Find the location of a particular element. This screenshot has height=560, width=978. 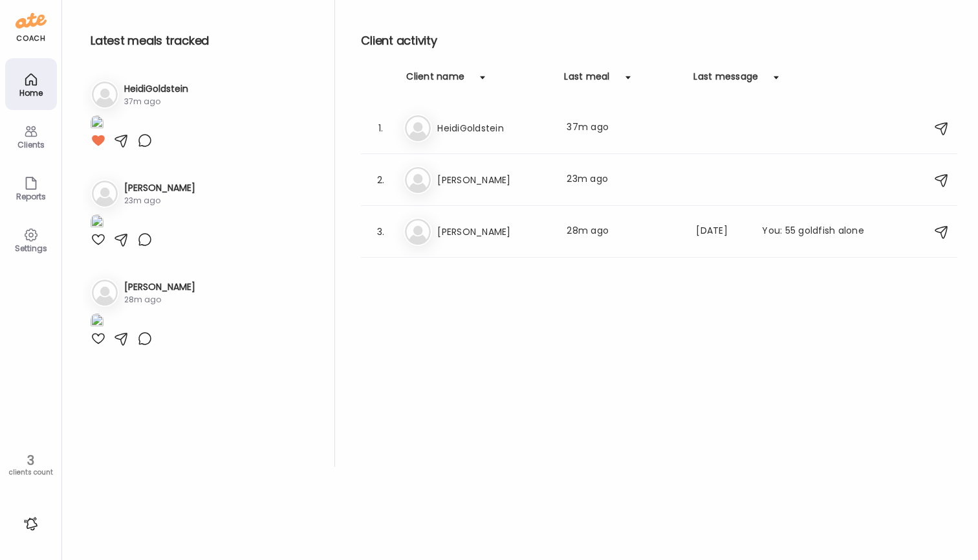

img: images%2Fh3pHeZtozoec6nSeHQ16UNT1txf1%2F0P4ryott6DZaRMaYiHm2%2F4Q8ETPR0nncwmsPRfsHZ_1080 is located at coordinates (97, 223).